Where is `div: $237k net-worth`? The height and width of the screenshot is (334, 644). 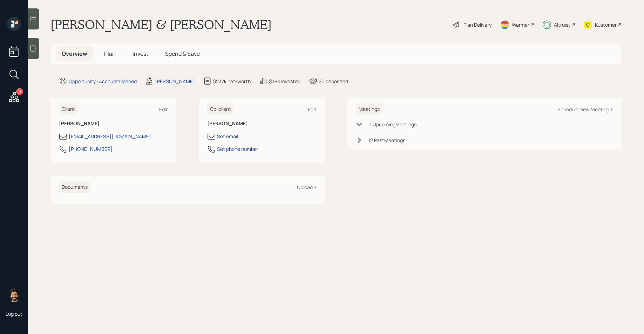
div: $237k net-worth is located at coordinates (232, 81).